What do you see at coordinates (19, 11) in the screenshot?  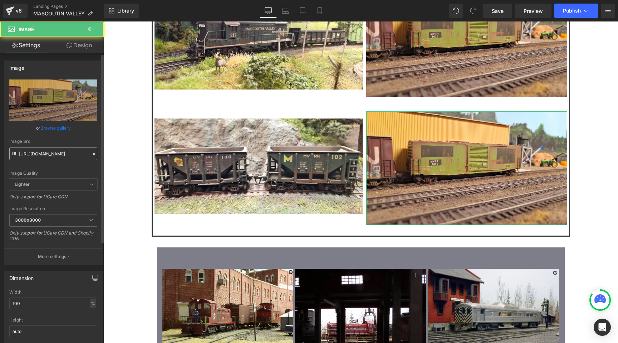 I see `div: v6` at bounding box center [19, 11].